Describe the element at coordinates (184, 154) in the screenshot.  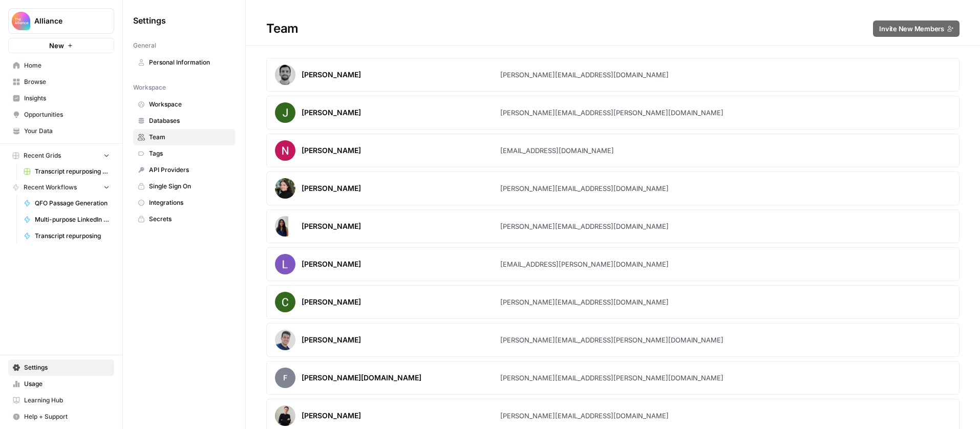
I see `a: Tags` at that location.